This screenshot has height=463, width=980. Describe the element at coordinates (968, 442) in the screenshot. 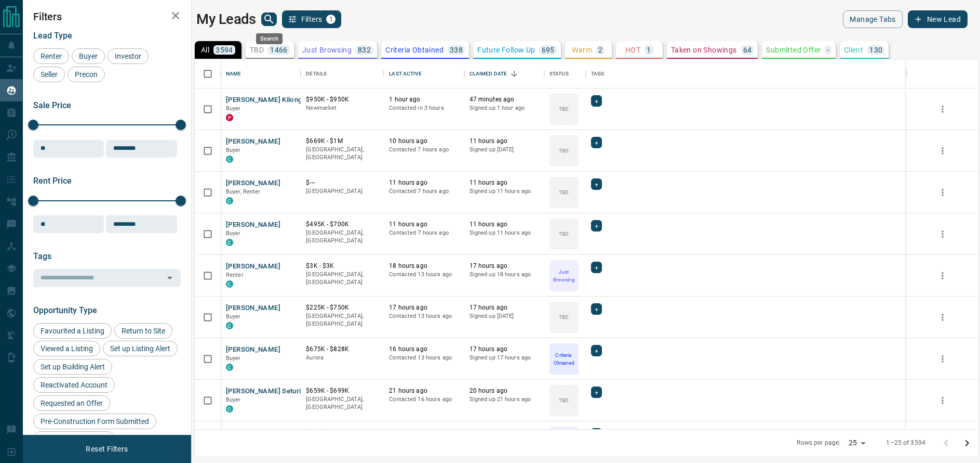

I see `button: Go to next page` at that location.